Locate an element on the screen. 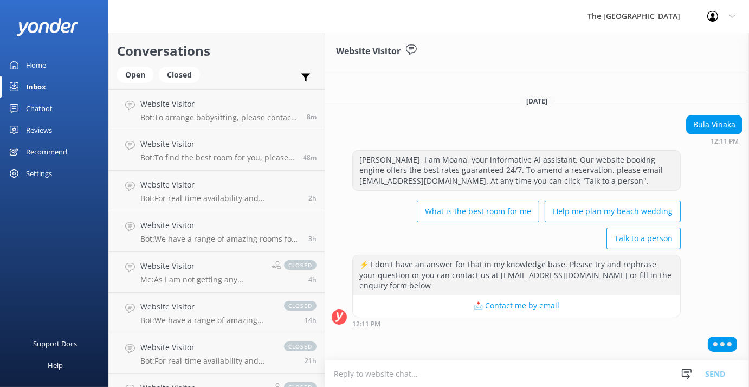  h3: Website Visitor is located at coordinates (368, 51).